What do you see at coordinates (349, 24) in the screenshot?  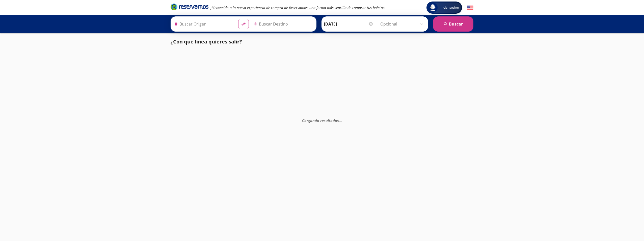 I see `input: Elegir Fecha` at bounding box center [349, 24].